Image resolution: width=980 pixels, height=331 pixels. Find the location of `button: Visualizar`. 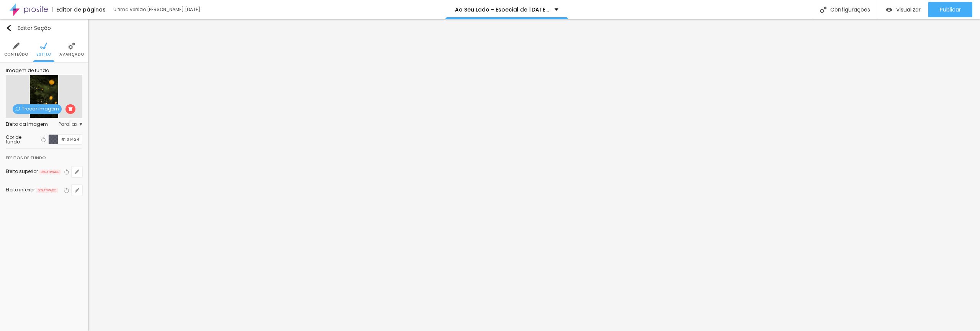

button: Visualizar is located at coordinates (903, 9).